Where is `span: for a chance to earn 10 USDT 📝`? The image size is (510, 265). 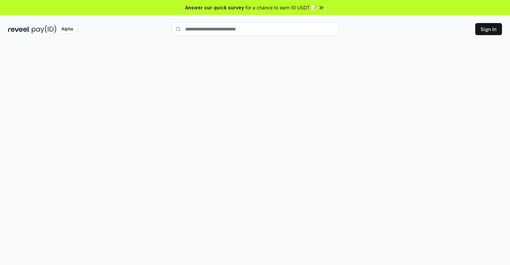
span: for a chance to earn 10 USDT 📝 is located at coordinates (281, 7).